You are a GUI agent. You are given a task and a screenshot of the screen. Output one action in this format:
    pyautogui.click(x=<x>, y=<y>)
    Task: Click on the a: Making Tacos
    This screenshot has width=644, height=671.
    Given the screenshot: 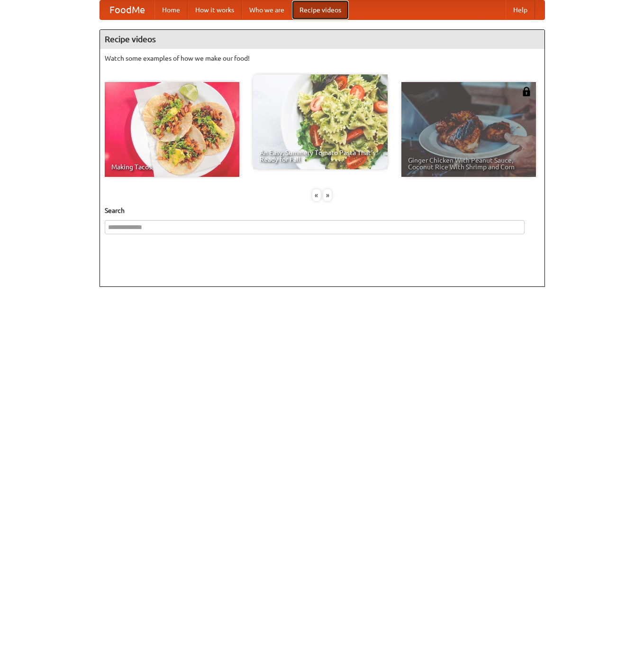 What is the action you would take?
    pyautogui.click(x=172, y=129)
    